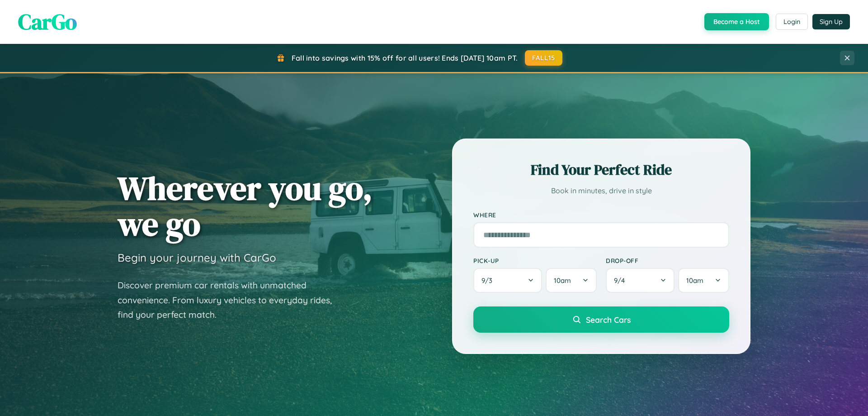 Image resolution: width=868 pixels, height=416 pixels. I want to click on span: Search Cars, so click(609, 320).